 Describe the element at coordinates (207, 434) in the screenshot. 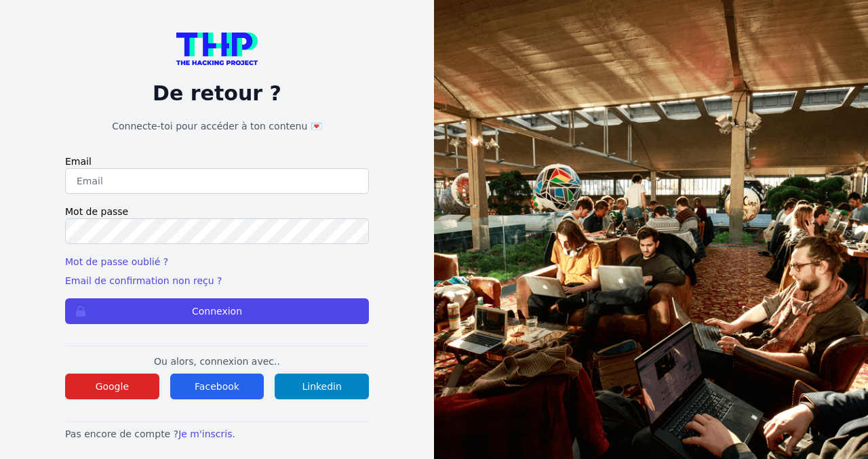

I see `a: Je m'inscris.` at that location.